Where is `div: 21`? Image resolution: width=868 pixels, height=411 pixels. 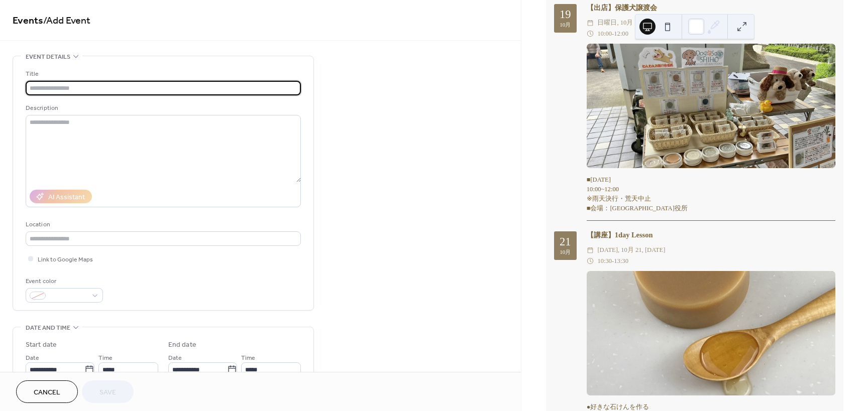 div: 21 is located at coordinates (565, 242).